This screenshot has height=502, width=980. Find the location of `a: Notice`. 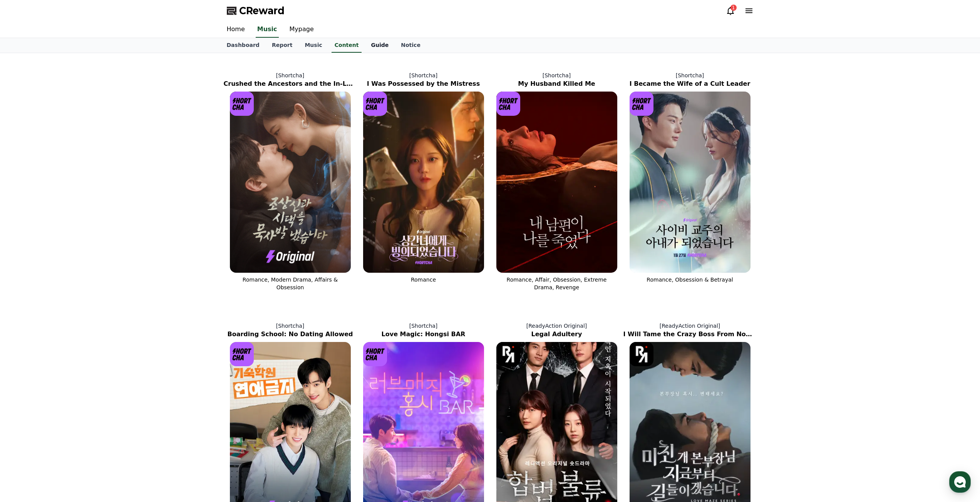

a: Notice is located at coordinates (411, 46).